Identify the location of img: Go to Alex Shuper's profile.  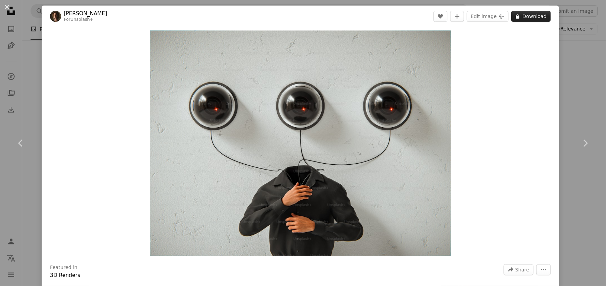
(56, 16).